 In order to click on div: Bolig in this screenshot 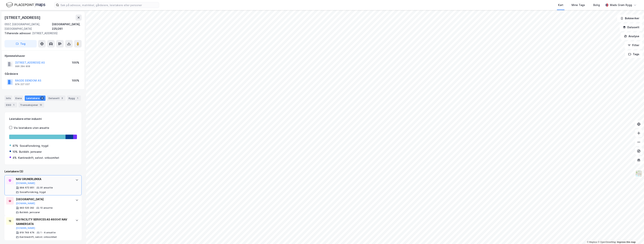, I will do `click(596, 5)`.